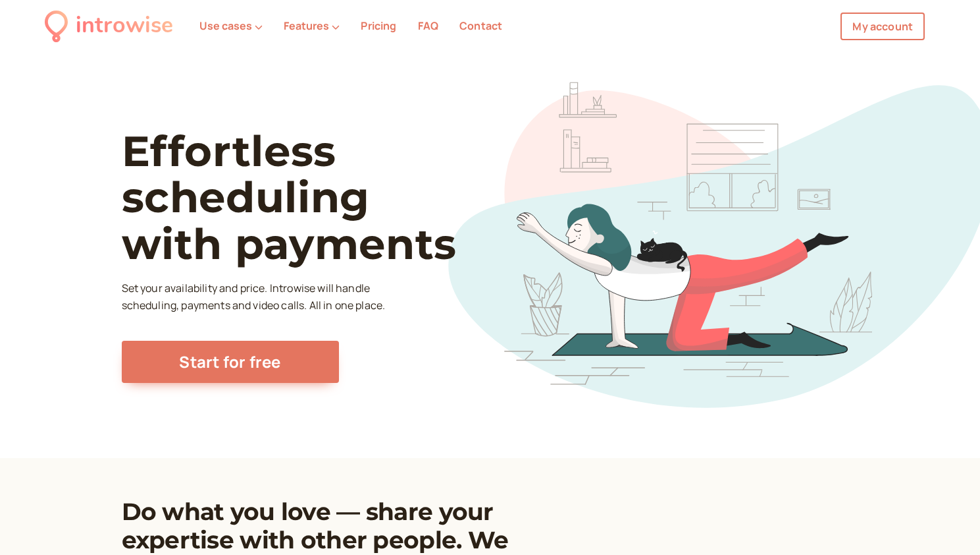 Image resolution: width=980 pixels, height=555 pixels. Describe the element at coordinates (231, 362) in the screenshot. I see `a: Start for free` at that location.